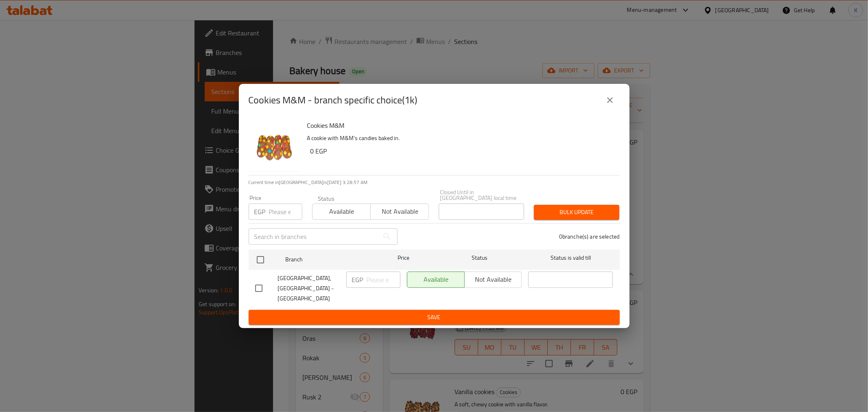  What do you see at coordinates (333, 100) in the screenshot?
I see `h2: Cookies M&M - branch specific choice(1k)` at bounding box center [333, 100].